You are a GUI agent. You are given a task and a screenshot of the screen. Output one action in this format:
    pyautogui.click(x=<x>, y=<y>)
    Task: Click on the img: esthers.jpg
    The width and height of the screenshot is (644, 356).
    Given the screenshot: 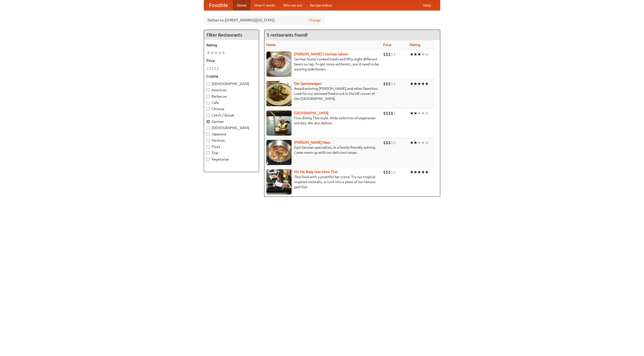 What is the action you would take?
    pyautogui.click(x=279, y=64)
    